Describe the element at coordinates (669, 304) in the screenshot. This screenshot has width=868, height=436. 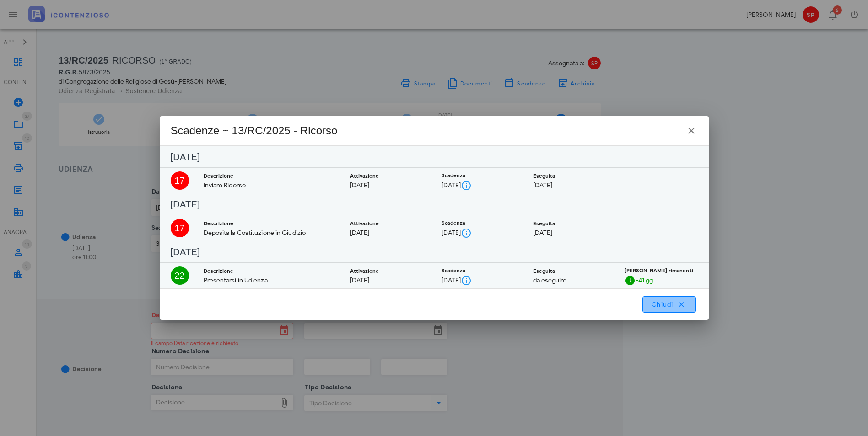
I see `span: Chiudi` at that location.